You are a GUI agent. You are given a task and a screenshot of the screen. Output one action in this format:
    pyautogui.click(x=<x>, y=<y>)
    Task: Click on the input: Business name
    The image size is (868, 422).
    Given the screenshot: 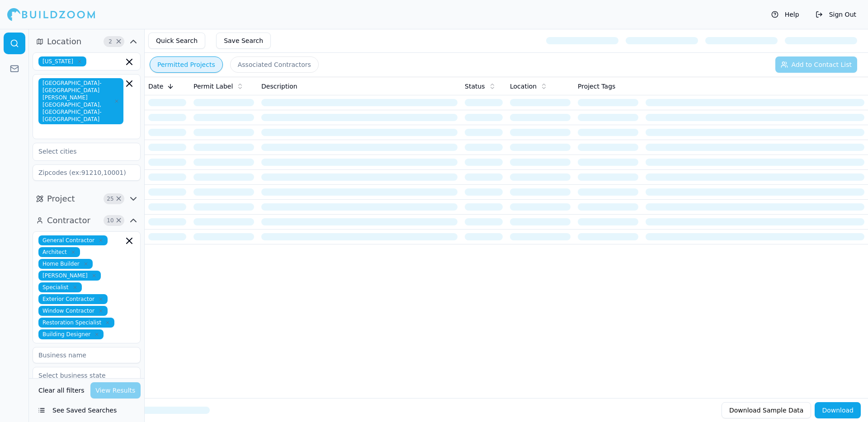 What is the action you would take?
    pyautogui.click(x=86, y=356)
    